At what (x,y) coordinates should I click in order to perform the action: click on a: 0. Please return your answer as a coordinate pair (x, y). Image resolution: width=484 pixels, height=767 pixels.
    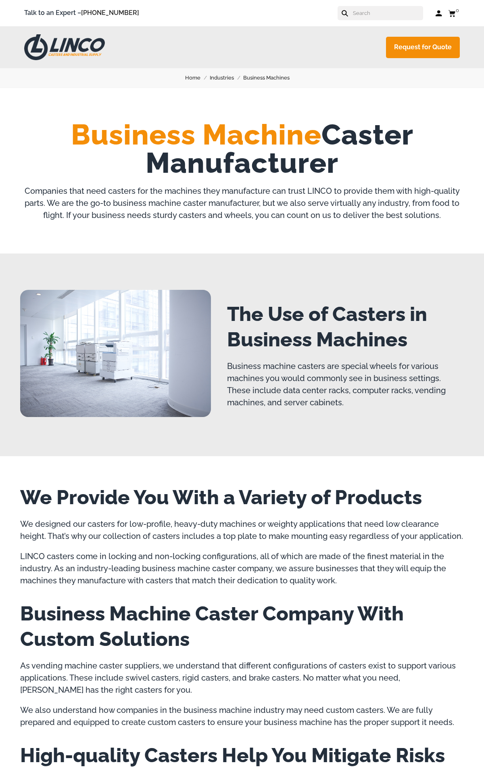
    Looking at the image, I should click on (454, 13).